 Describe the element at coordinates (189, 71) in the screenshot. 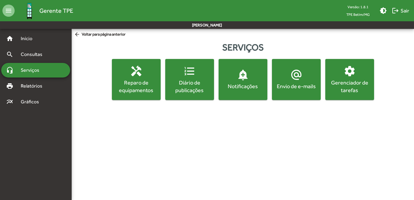

I see `mat-icon: format_list_numbered` at that location.